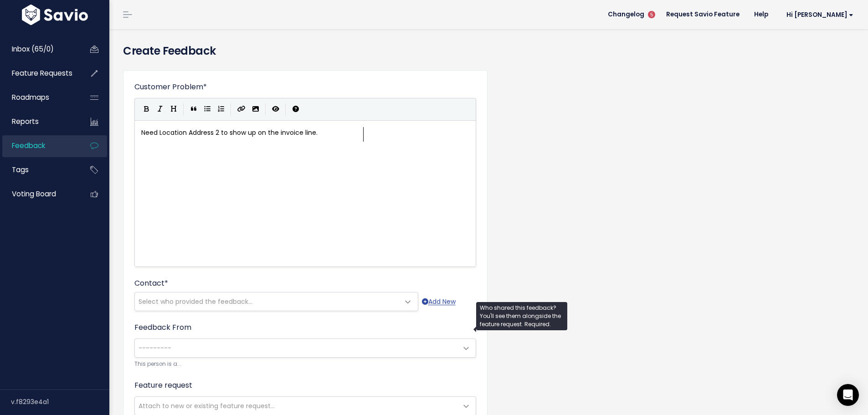  Describe the element at coordinates (38, 73) in the screenshot. I see `a: Feature Requests` at that location.